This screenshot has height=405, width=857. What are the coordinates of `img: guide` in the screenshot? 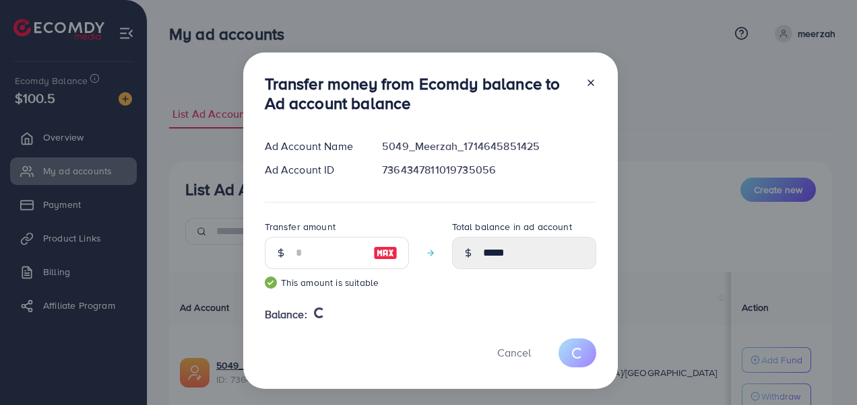 It's located at (271, 283).